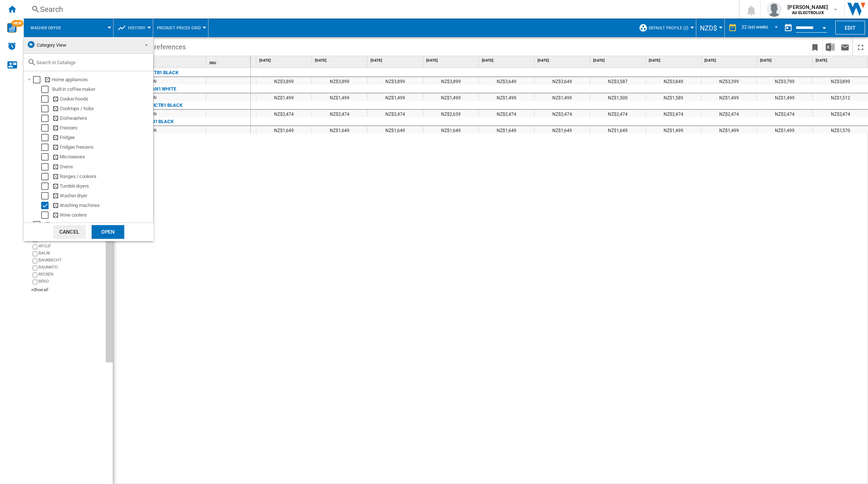 Image resolution: width=868 pixels, height=484 pixels. Describe the element at coordinates (93, 63) in the screenshot. I see `input: Search in Catalogs` at that location.